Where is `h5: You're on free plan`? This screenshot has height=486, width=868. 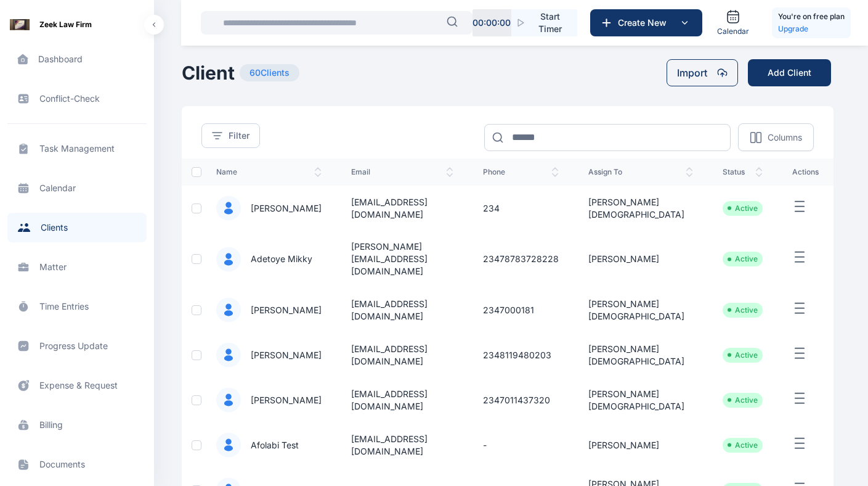
h5: You're on free plan is located at coordinates (811, 17).